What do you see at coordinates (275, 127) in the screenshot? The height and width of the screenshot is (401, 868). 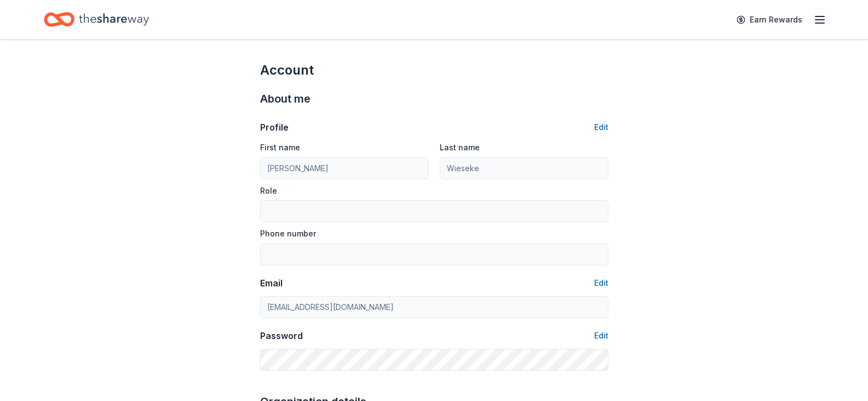 I see `div: Profile` at bounding box center [275, 127].